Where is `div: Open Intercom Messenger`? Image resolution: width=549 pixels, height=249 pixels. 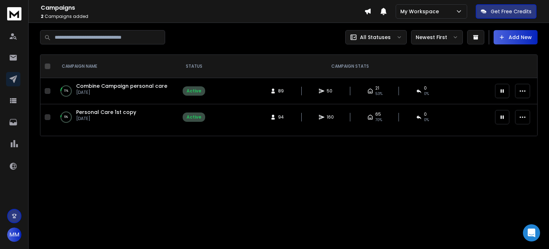 div: Open Intercom Messenger is located at coordinates (532, 232).